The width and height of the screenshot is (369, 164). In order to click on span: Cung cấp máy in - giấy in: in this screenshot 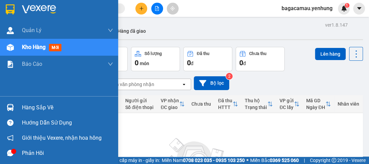, I will do `click(134, 160)`.